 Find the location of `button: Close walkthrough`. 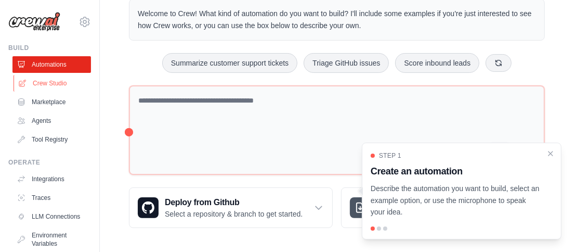

button: Close walkthrough is located at coordinates (551, 153).